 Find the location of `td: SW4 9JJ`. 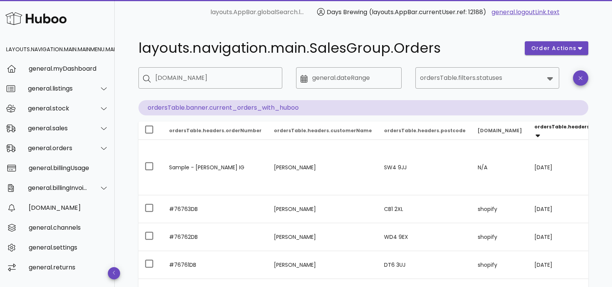

td: SW4 9JJ is located at coordinates (424, 167).